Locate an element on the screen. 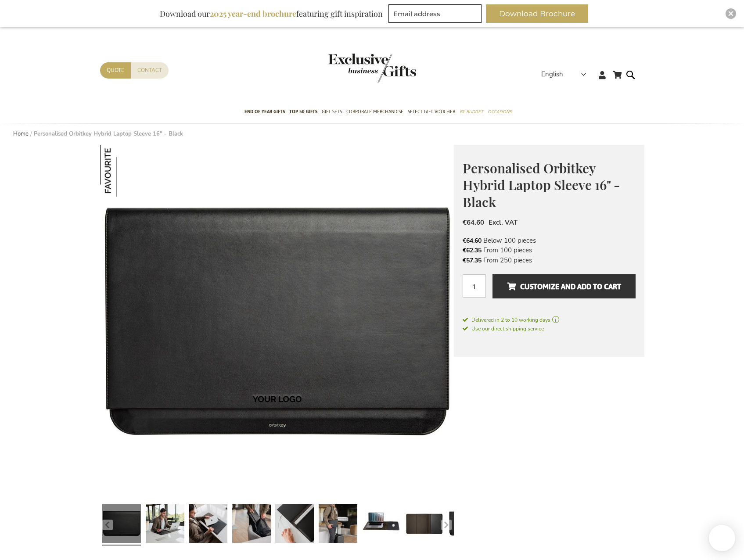  a: Quote is located at coordinates (115, 70).